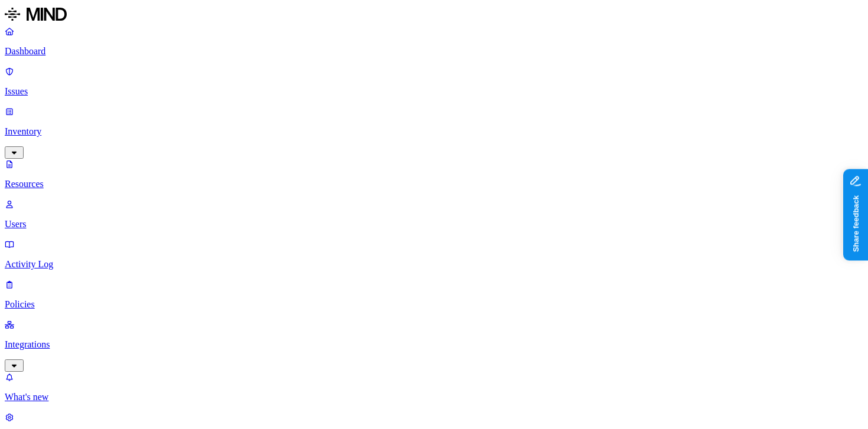 This screenshot has height=429, width=868. Describe the element at coordinates (434, 265) in the screenshot. I see `p: Activity Log` at that location.